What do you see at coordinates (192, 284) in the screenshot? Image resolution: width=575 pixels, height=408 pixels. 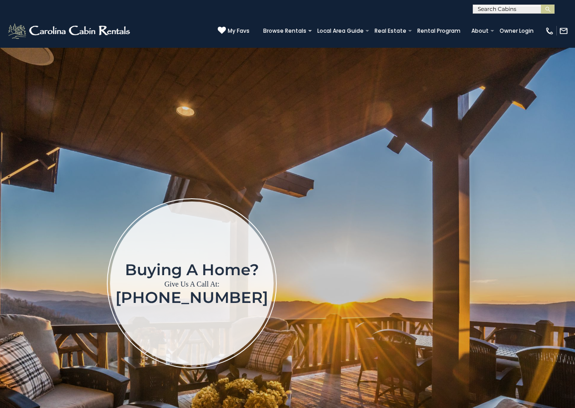 I see `p: Give Us A Call At:` at bounding box center [192, 284].